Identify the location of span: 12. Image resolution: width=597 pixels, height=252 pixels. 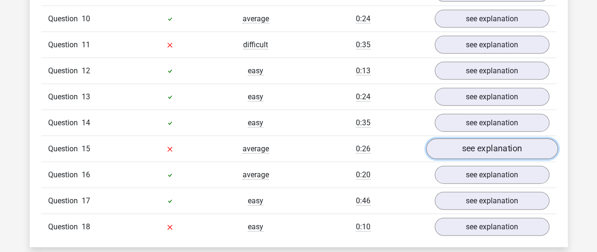
(86, 70).